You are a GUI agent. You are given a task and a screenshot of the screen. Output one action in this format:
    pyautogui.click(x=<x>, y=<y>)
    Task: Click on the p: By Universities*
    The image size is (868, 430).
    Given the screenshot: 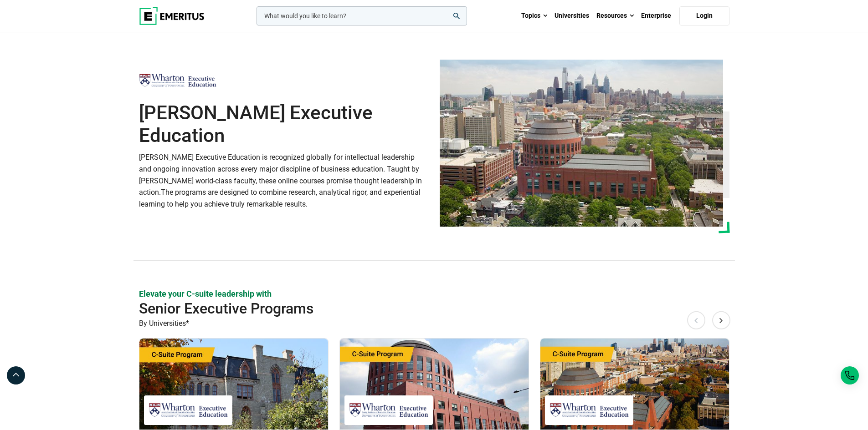 What is the action you would take?
    pyautogui.click(x=434, y=324)
    